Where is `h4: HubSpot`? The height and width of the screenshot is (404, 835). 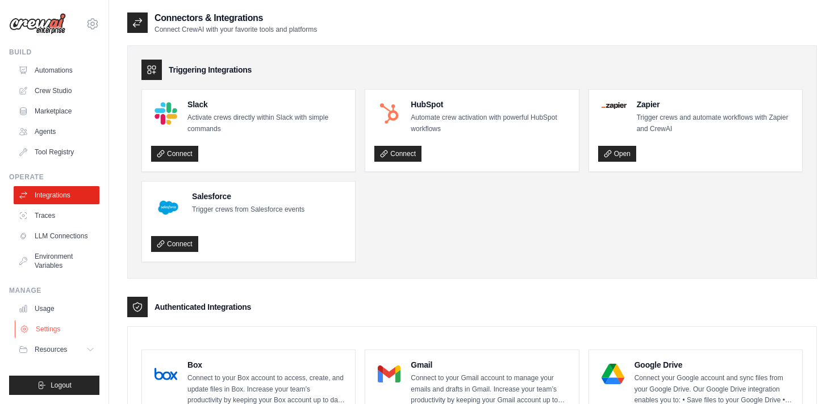 h4: HubSpot is located at coordinates (490, 104).